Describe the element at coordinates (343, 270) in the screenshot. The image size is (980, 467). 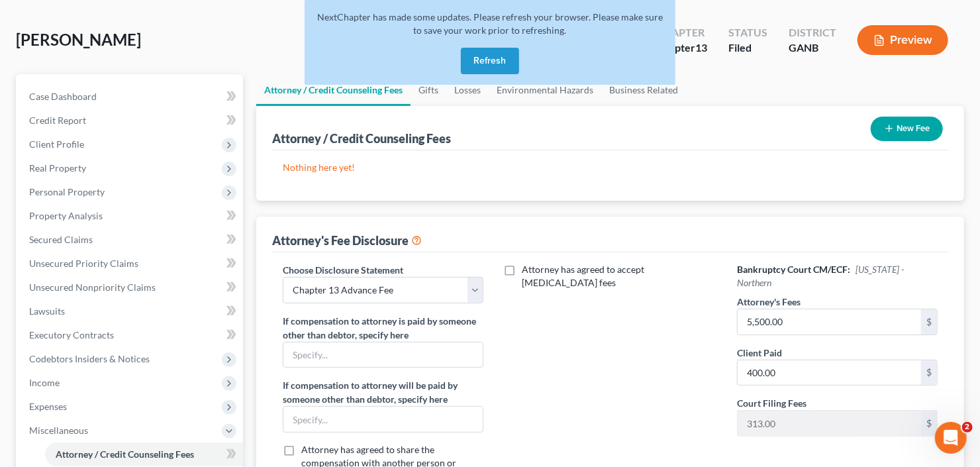
I see `label: Choose Disclosure Statement` at that location.